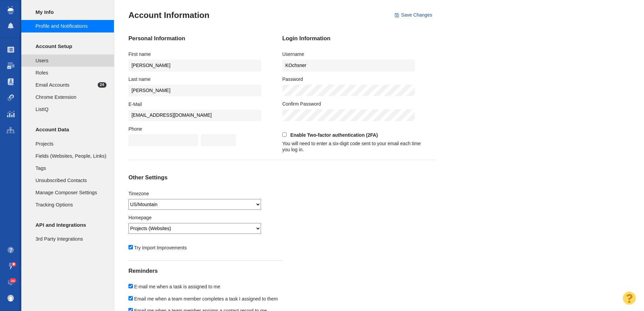 The width and height of the screenshot is (644, 311). What do you see at coordinates (67, 85) in the screenshot?
I see `span: Email Accounts` at bounding box center [67, 85].